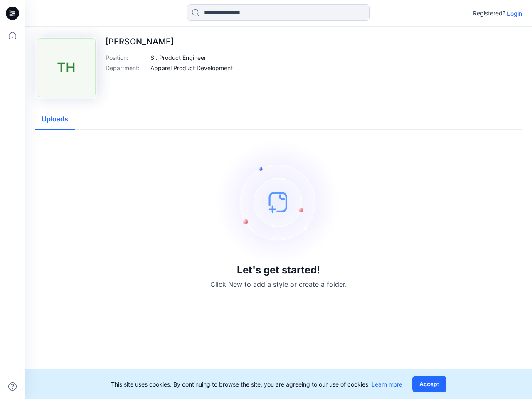 This screenshot has height=399, width=532. Describe the element at coordinates (55, 120) in the screenshot. I see `button: Uploads` at that location.